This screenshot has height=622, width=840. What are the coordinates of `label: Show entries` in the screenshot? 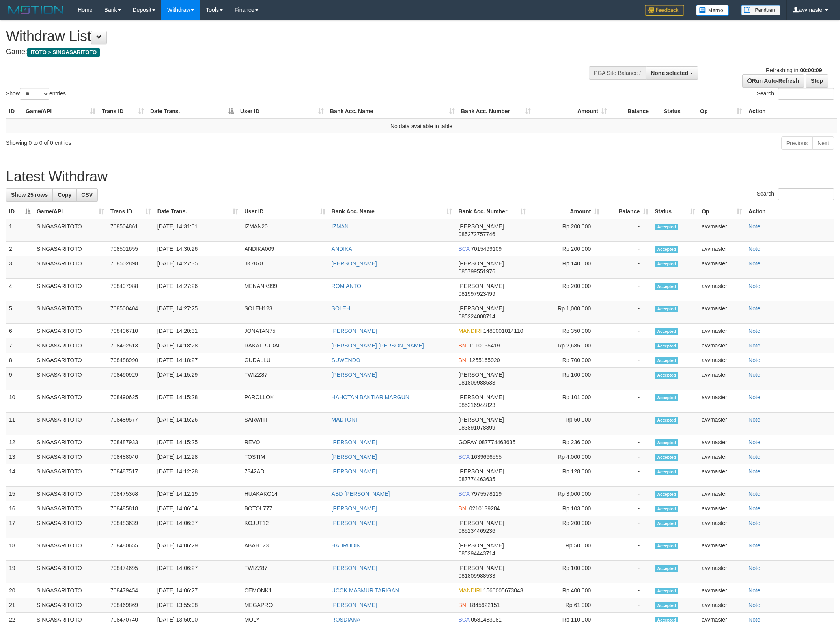 It's located at (36, 93).